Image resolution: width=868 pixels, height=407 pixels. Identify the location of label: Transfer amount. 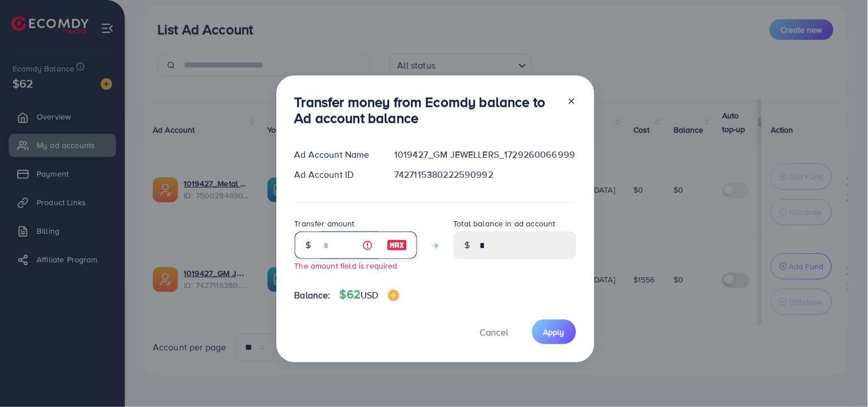
(324, 224).